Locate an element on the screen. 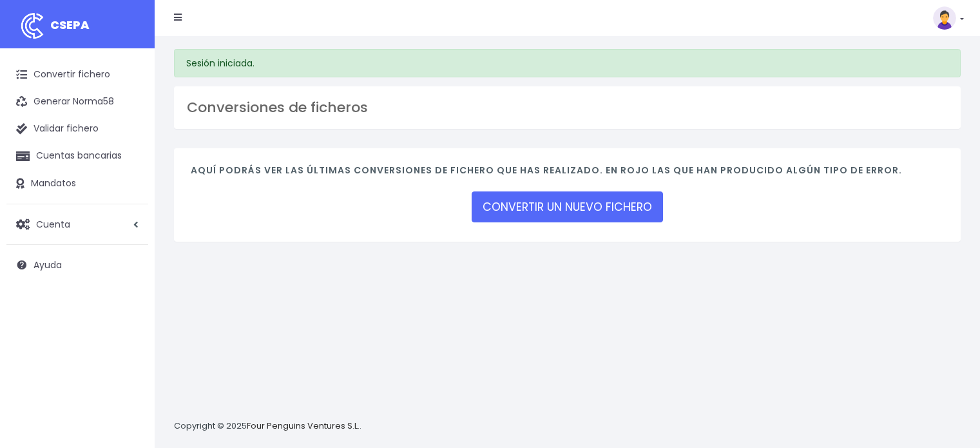 The height and width of the screenshot is (448, 980). img: profile is located at coordinates (945, 18).